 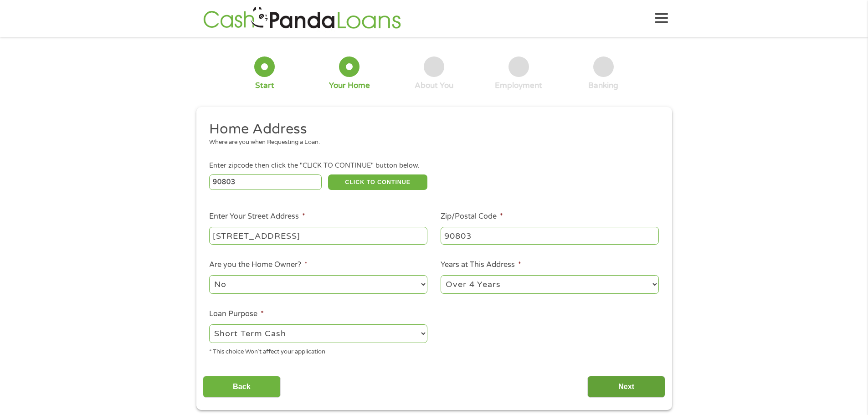 What do you see at coordinates (259, 264) in the screenshot?
I see `label: Are you the Home Owner?` at bounding box center [259, 264].